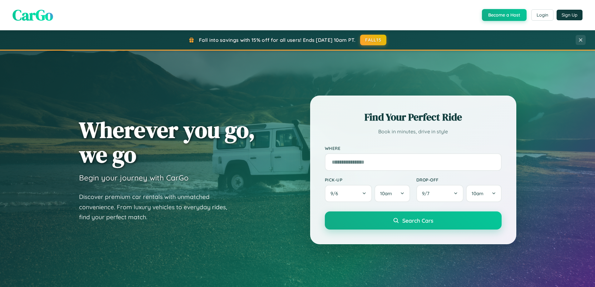 The image size is (595, 287). What do you see at coordinates (413, 117) in the screenshot?
I see `h2: Find Your Perfect Ride` at bounding box center [413, 117].